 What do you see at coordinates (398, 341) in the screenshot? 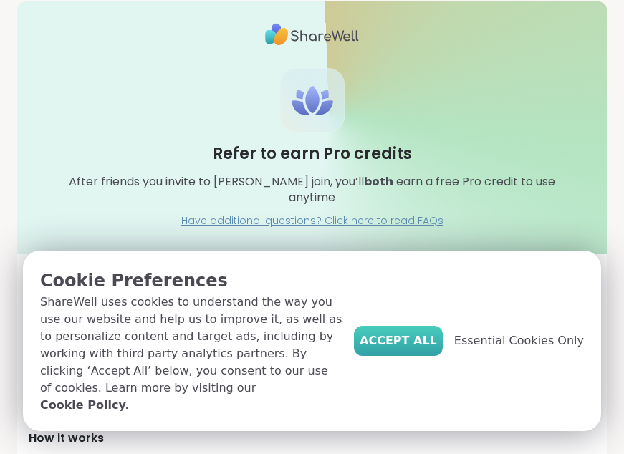
I see `button: Accept All` at bounding box center [398, 341].